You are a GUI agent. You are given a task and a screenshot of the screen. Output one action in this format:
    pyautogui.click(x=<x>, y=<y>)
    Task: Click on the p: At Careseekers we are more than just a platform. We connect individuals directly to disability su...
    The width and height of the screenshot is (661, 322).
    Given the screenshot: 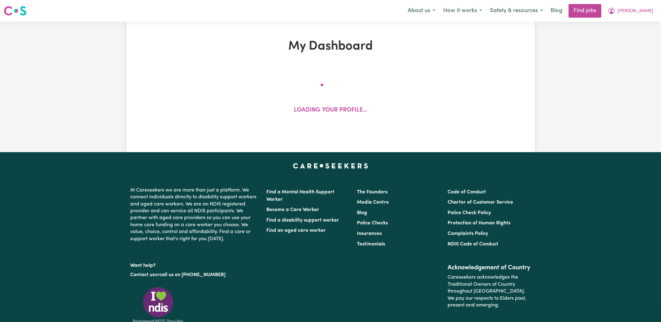 What is the action you would take?
    pyautogui.click(x=195, y=214)
    